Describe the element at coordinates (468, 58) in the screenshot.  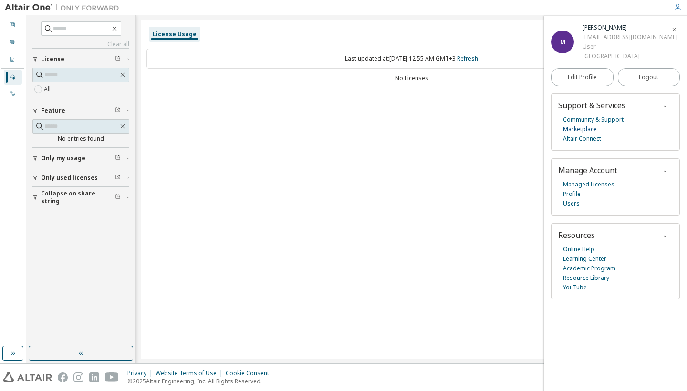
I see `a: Refresh` at that location.